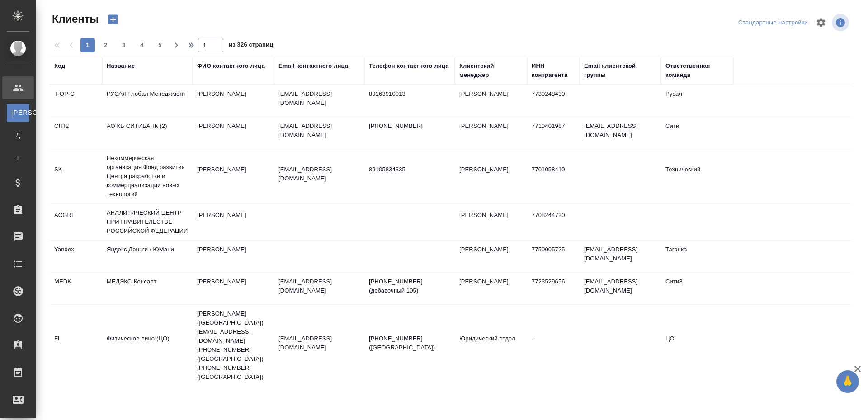  What do you see at coordinates (76, 133) in the screenshot?
I see `td: CITI2` at bounding box center [76, 133].